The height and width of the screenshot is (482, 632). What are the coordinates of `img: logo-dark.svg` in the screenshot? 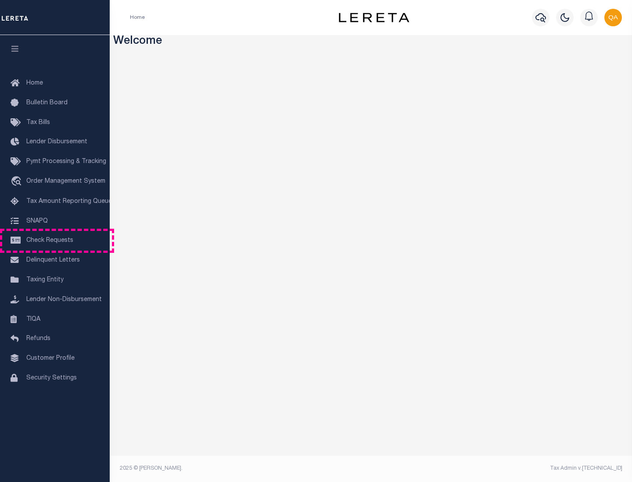 It's located at (374, 18).